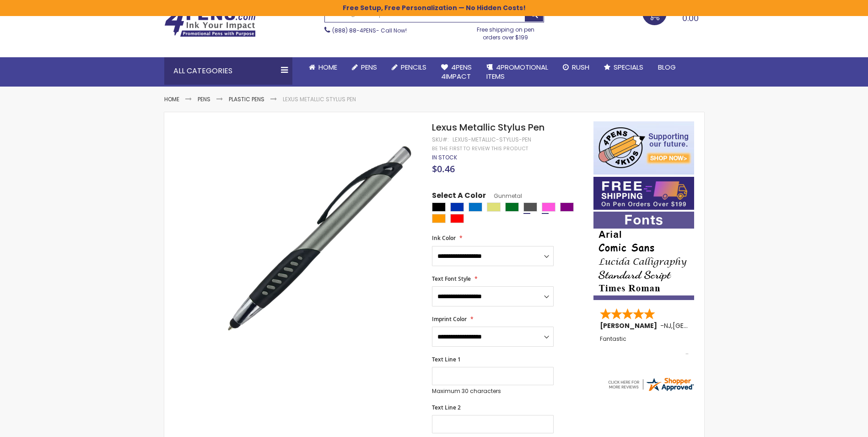  What do you see at coordinates (690, 18) in the screenshot?
I see `span: 0.00` at bounding box center [690, 18].